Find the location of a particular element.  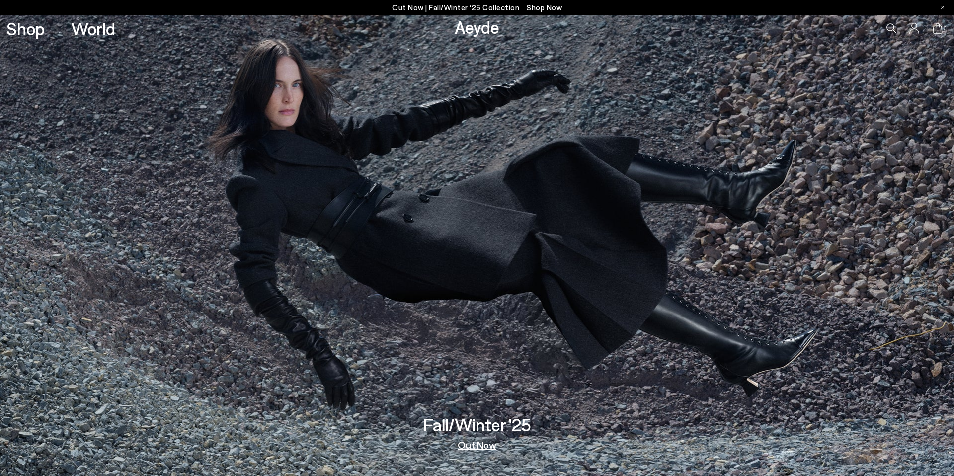

p: Out Now | Fall/Winter ‘25 Collection is located at coordinates (477, 7).